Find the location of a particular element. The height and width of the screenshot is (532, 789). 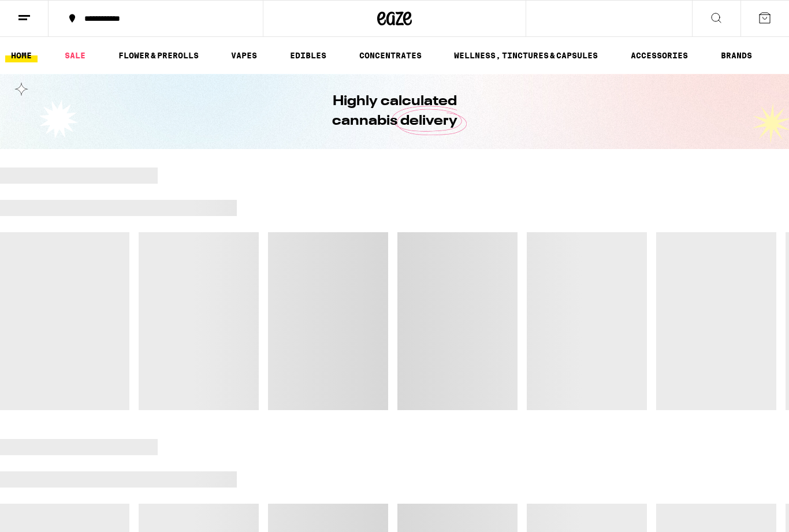

a: HOME is located at coordinates (21, 56).